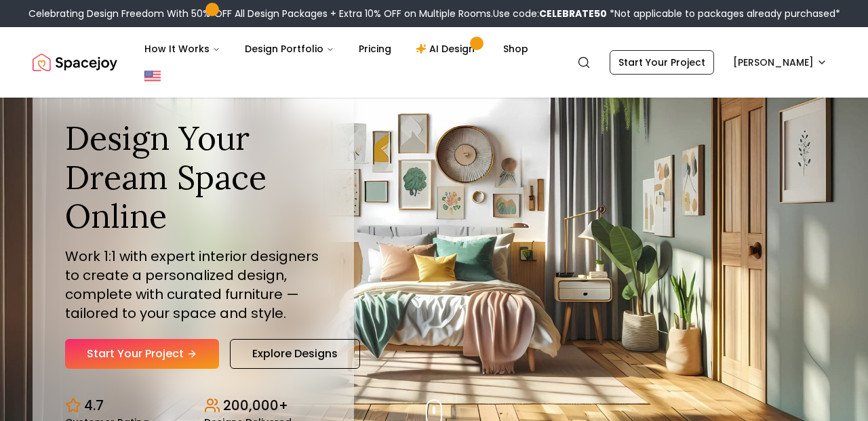  What do you see at coordinates (434, 14) in the screenshot?
I see `div: Celebrating Design Freedom With 50% OFF All Design Packages + Extra 10% OFF on Multiple Rooms.` at bounding box center [434, 14].